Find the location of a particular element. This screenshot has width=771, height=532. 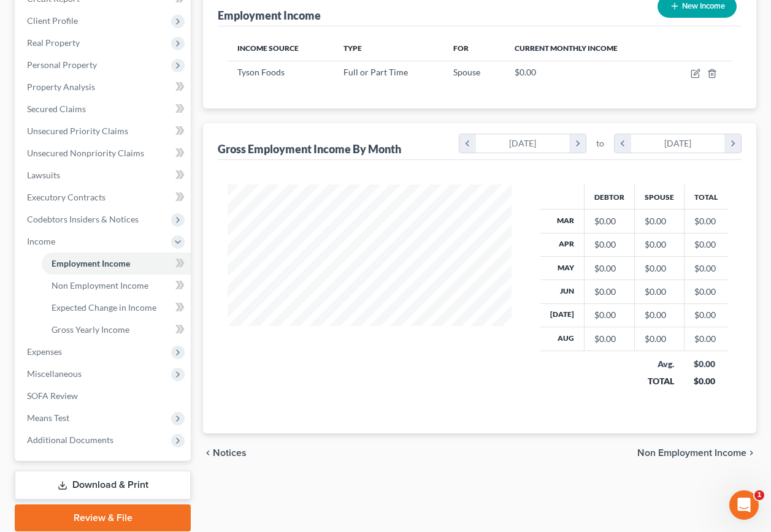

span: Expected Change in Income is located at coordinates (104, 307).